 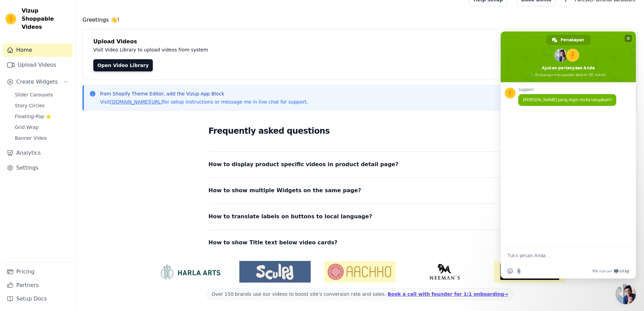 I want to click on p: from Shopify Theme Editor, add the Vizup App Block, so click(x=204, y=94).